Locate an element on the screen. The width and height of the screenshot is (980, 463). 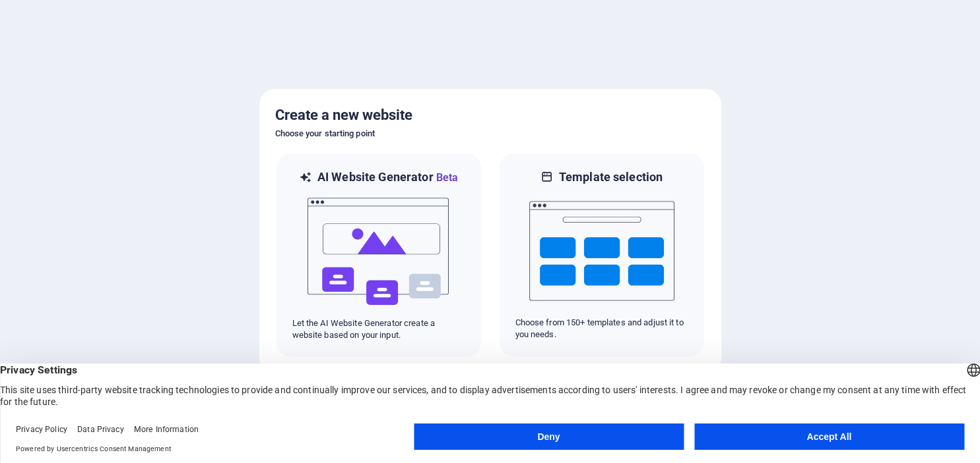
h6: Choose your starting point is located at coordinates (490, 134).